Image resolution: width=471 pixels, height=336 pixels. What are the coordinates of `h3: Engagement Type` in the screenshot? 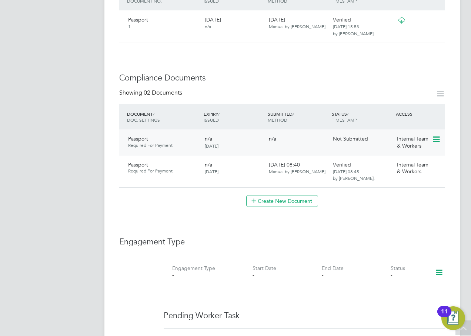 It's located at (282, 241).